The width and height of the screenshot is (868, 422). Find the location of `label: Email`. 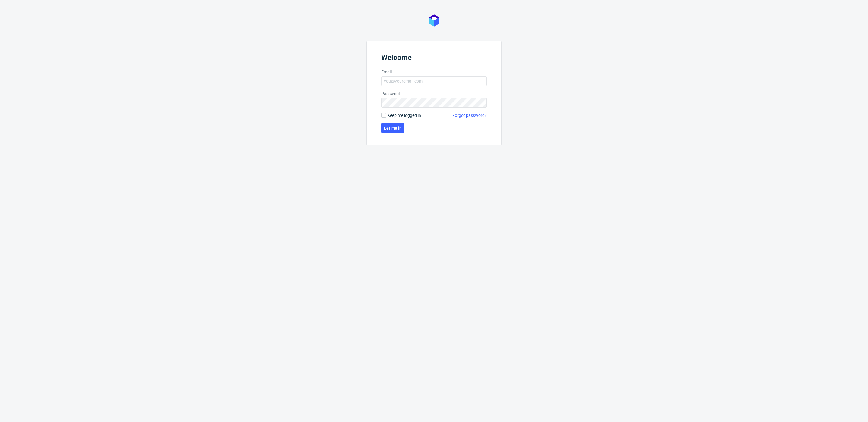

label: Email is located at coordinates (434, 72).